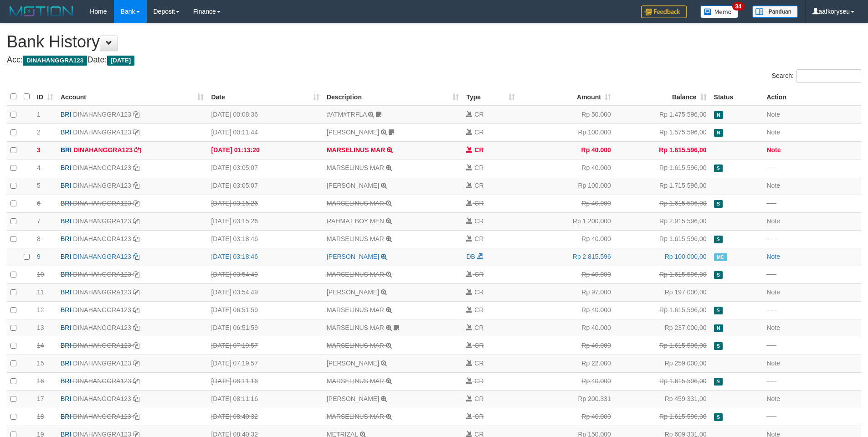 This screenshot has height=437, width=868. Describe the element at coordinates (567, 257) in the screenshot. I see `td: Rp 2.815.596` at that location.